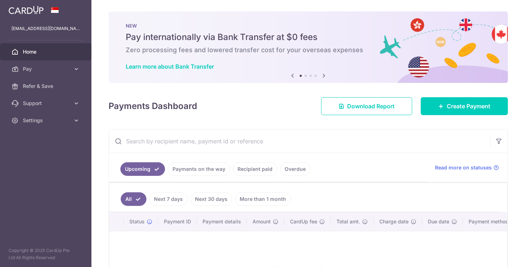 This screenshot has height=267, width=525. What do you see at coordinates (300, 141) in the screenshot?
I see `input: Search by recipient name, payment id or reference` at bounding box center [300, 141].